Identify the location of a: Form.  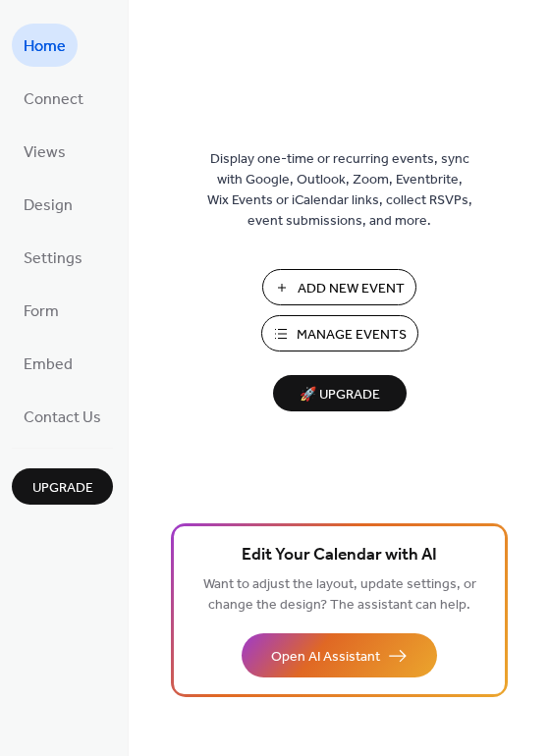
(42, 311).